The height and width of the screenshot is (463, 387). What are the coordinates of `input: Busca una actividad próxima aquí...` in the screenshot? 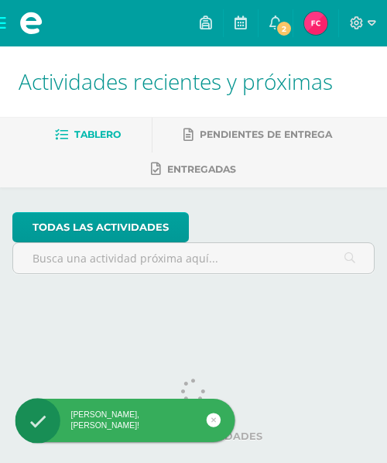 It's located at (194, 258).